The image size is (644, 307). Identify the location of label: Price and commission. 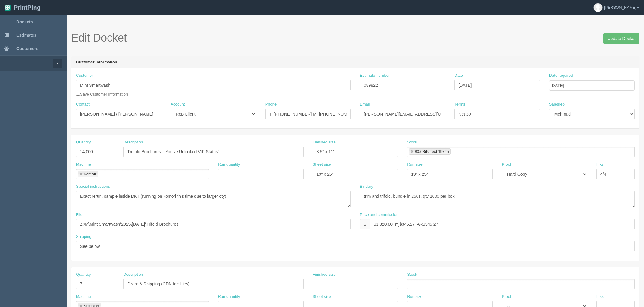
(379, 215).